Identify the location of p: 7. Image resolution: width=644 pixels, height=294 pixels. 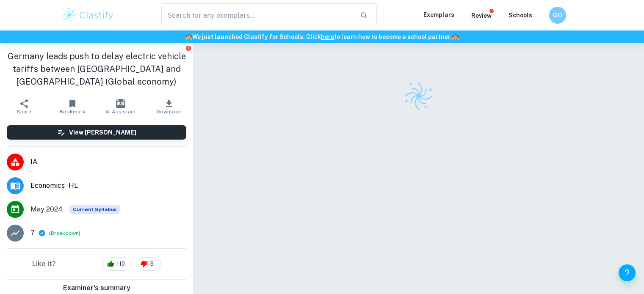
(33, 233).